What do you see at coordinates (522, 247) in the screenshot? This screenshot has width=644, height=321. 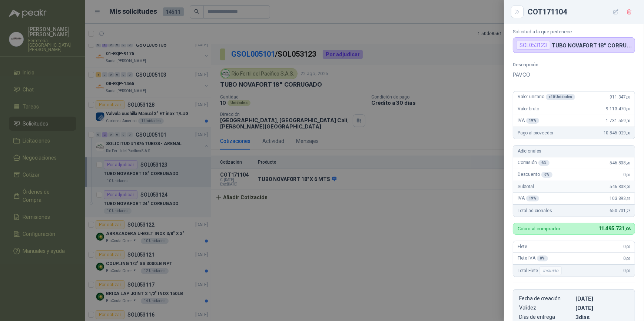 I see `span: Flete` at bounding box center [522, 247].